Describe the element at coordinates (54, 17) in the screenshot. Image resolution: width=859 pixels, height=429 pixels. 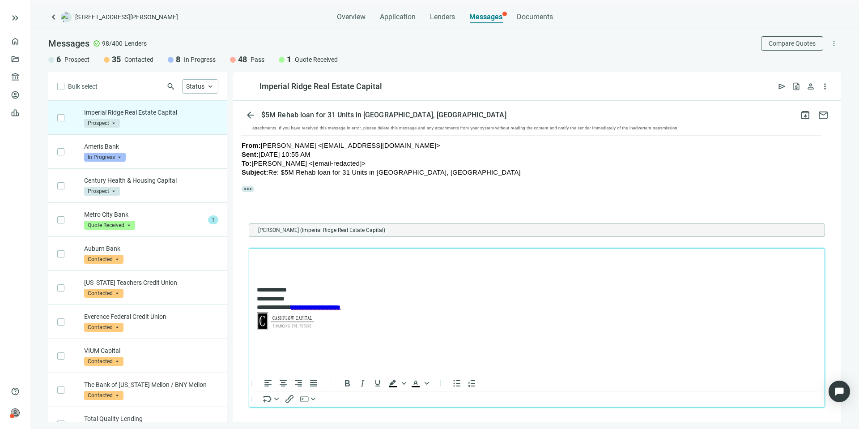
I see `a: keyboard_arrow_left` at that location.